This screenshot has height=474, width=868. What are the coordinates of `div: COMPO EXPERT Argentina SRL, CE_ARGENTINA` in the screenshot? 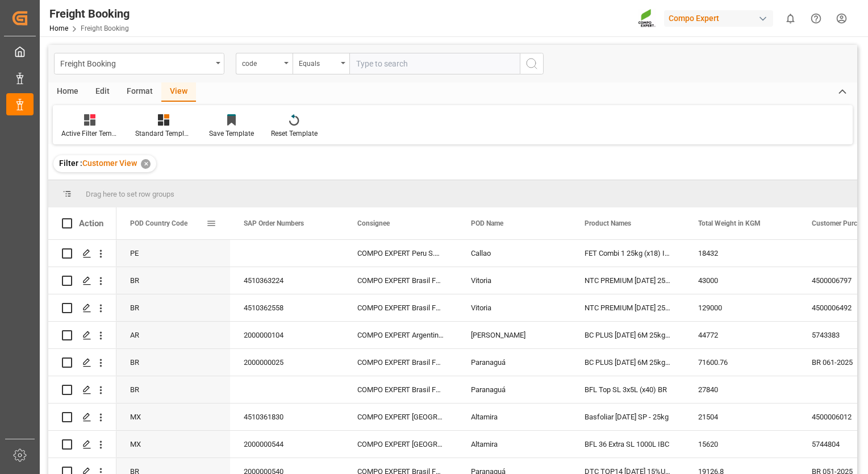 It's located at (400, 335).